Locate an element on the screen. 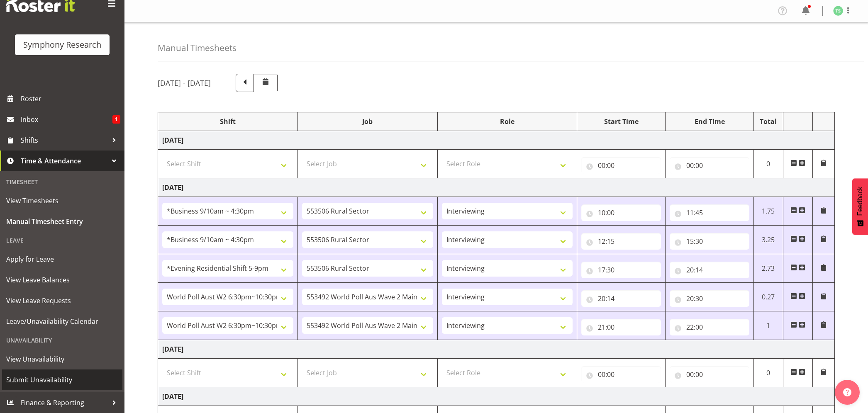  span: Inbox is located at coordinates (67, 119).